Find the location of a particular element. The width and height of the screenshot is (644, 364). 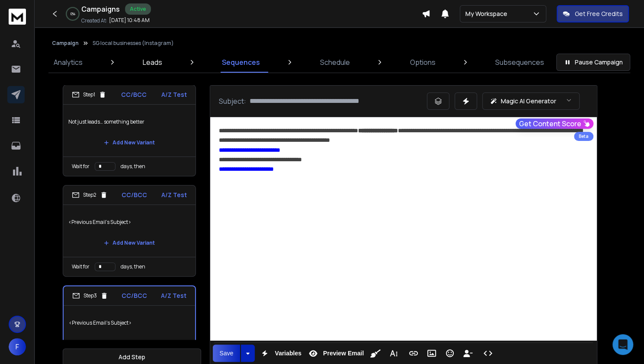

button: Code View is located at coordinates (488, 353).